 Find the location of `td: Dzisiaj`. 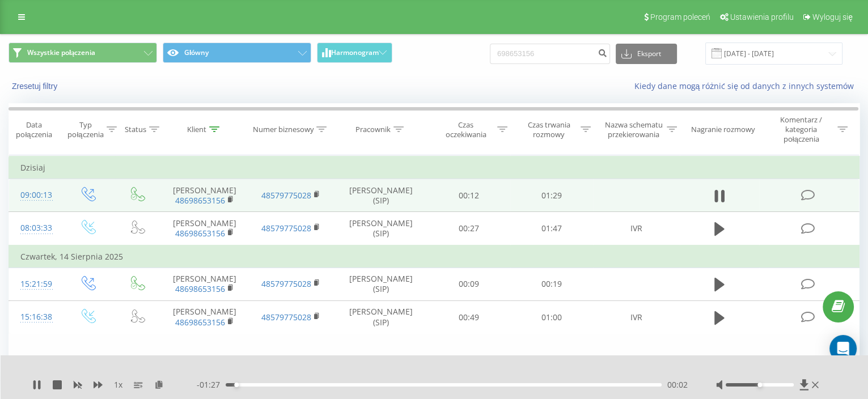

td: Dzisiaj is located at coordinates (434, 167).